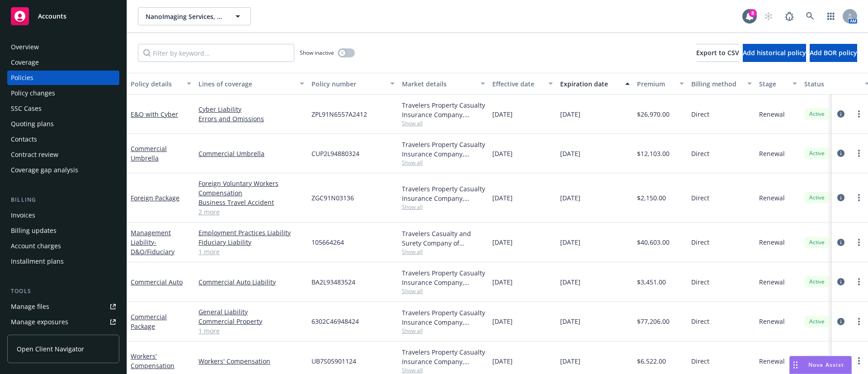  Describe the element at coordinates (778, 83) in the screenshot. I see `button: Stage` at that location.